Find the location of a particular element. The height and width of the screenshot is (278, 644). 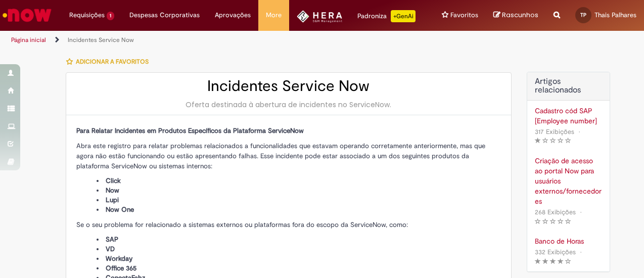

span: Rascunhos is located at coordinates (520, 15).